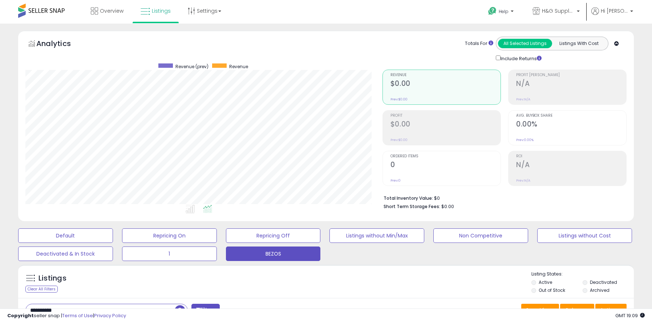 Image resolution: width=652 pixels, height=323 pixels. Describe the element at coordinates (20, 316) in the screenshot. I see `strong: Copyright` at that location.